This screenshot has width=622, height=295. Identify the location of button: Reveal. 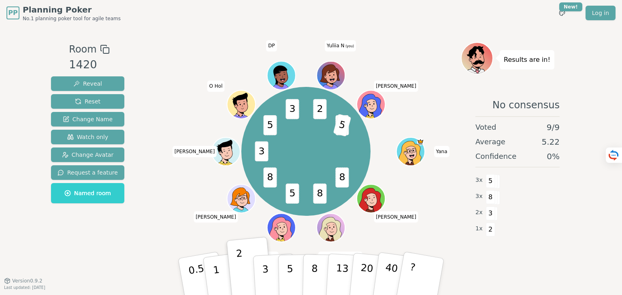
(87, 84).